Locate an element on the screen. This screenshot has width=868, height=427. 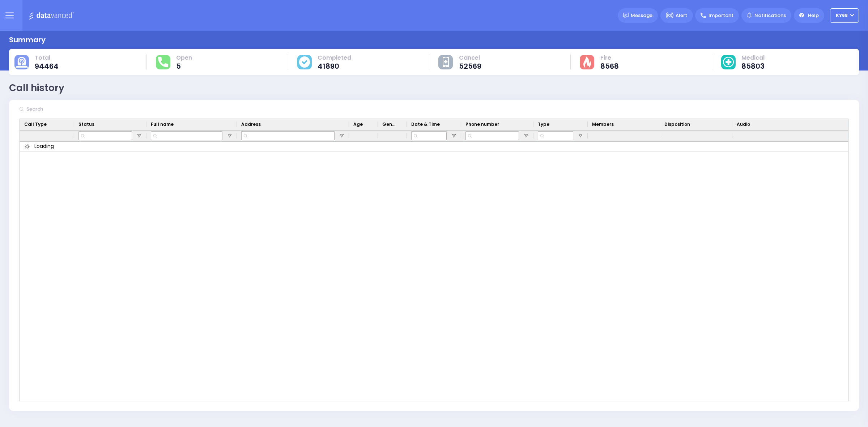
input: Address Filter Input is located at coordinates (288, 136).